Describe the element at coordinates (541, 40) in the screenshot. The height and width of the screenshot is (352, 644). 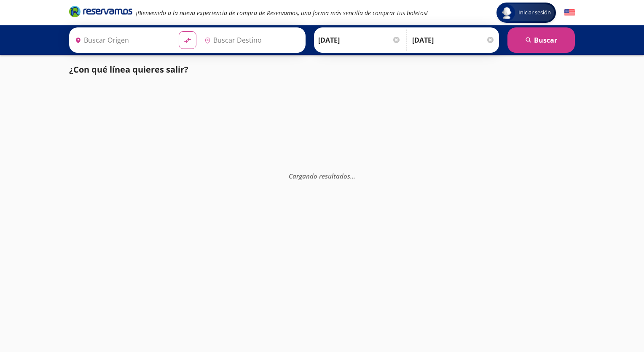
I see `button: Buscar` at that location.